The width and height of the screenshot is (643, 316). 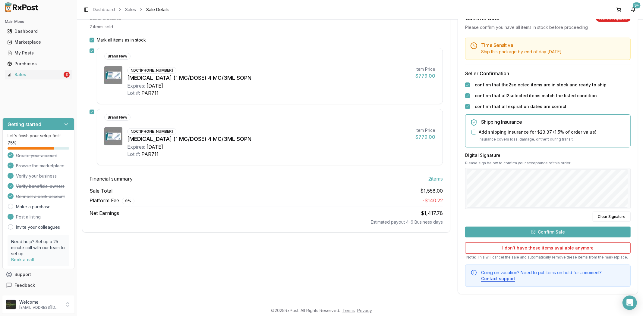 What do you see at coordinates (12, 143) in the screenshot?
I see `span: 75 %` at bounding box center [12, 143].